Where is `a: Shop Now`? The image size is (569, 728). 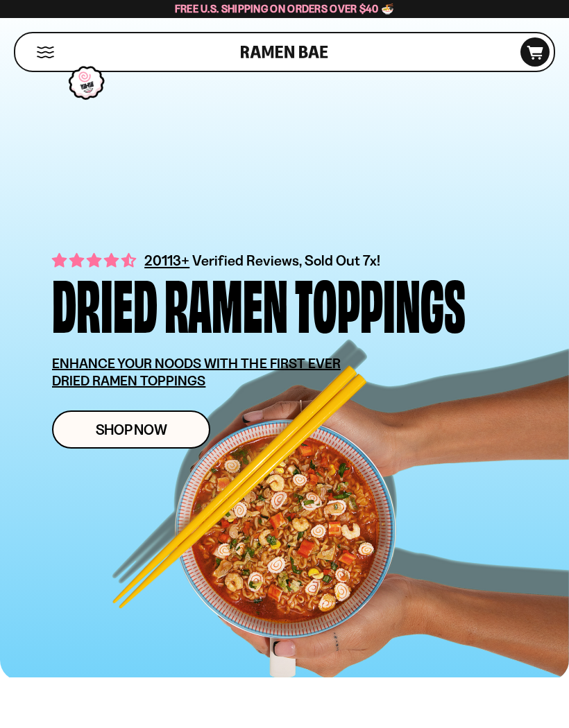 a: Shop Now is located at coordinates (131, 429).